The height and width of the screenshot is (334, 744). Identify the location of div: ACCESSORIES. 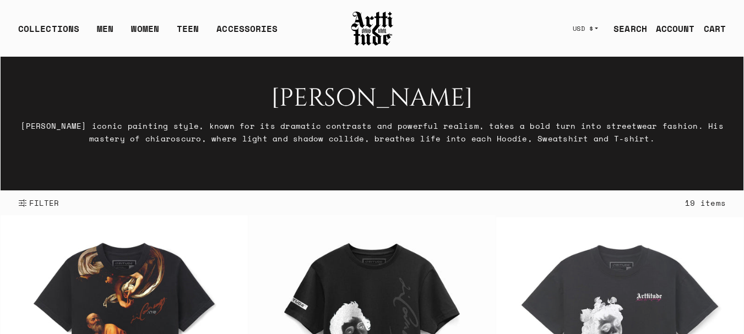
(247, 33).